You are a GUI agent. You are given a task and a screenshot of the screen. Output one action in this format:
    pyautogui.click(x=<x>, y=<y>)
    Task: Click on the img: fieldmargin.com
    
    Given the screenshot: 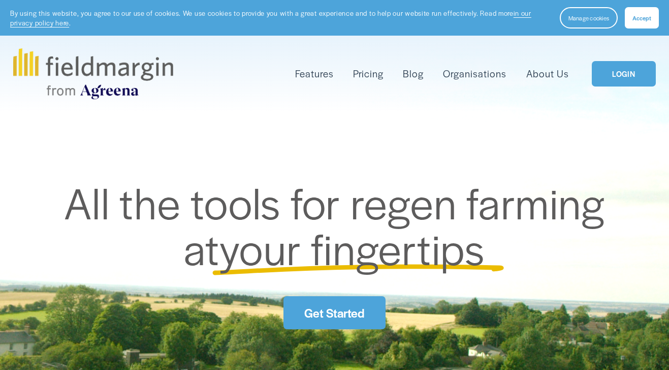 What is the action you would take?
    pyautogui.click(x=93, y=74)
    